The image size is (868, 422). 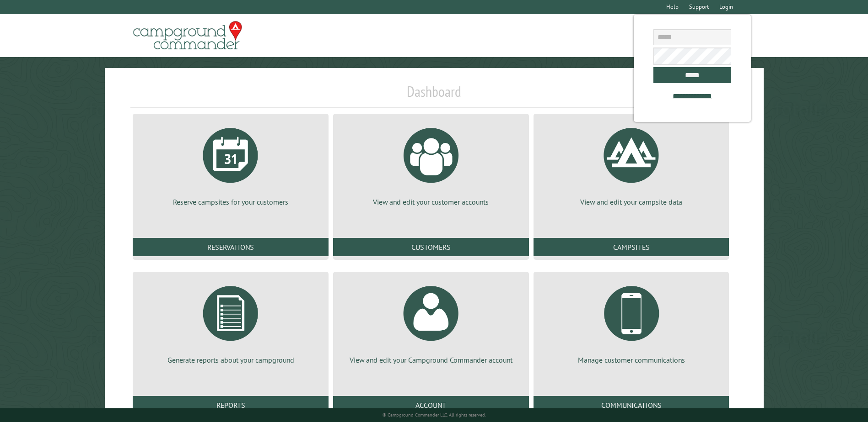 What do you see at coordinates (230, 406) in the screenshot?
I see `a: Reports` at bounding box center [230, 406].